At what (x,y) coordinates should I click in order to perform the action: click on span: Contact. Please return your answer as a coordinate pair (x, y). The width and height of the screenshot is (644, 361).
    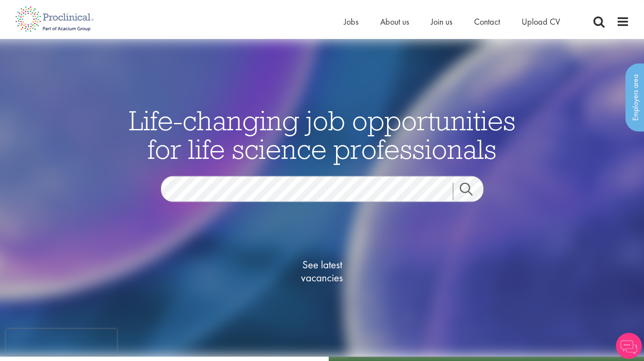
    Looking at the image, I should click on (487, 22).